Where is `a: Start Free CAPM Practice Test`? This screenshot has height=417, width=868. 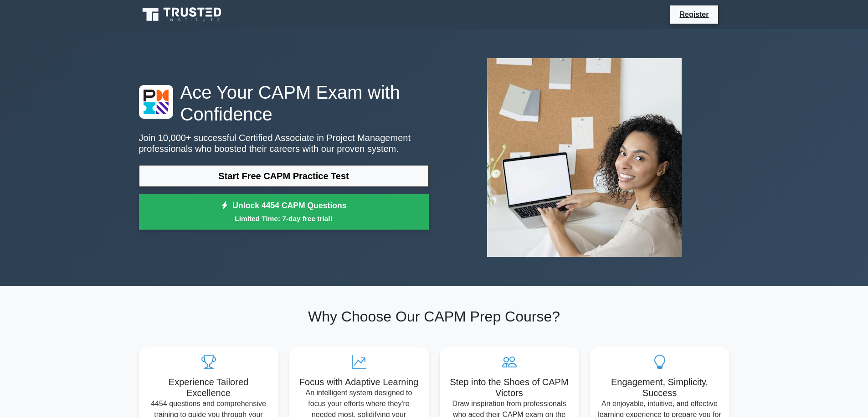 a: Start Free CAPM Practice Test is located at coordinates (284, 176).